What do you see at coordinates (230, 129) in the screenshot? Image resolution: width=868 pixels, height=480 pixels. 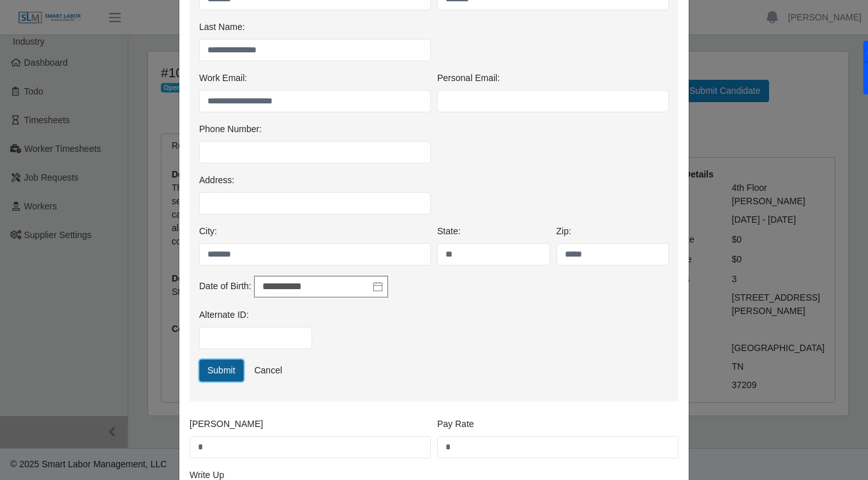 I see `label: Phone Number:` at bounding box center [230, 129].